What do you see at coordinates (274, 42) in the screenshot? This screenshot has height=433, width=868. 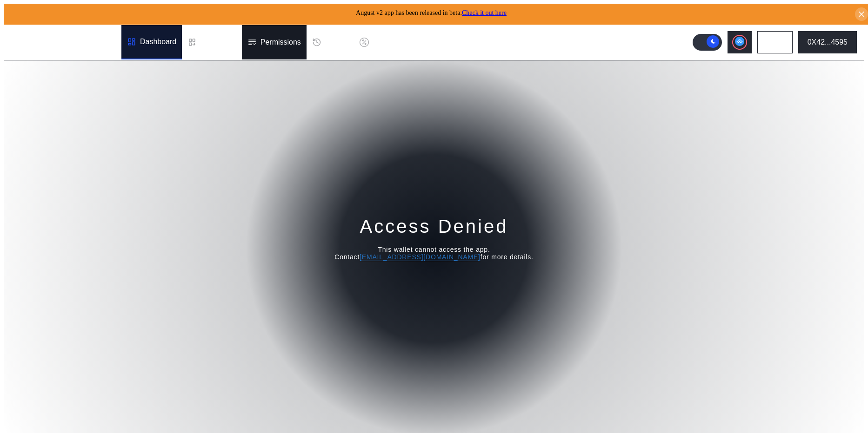 I see `a: Permissions` at bounding box center [274, 42].